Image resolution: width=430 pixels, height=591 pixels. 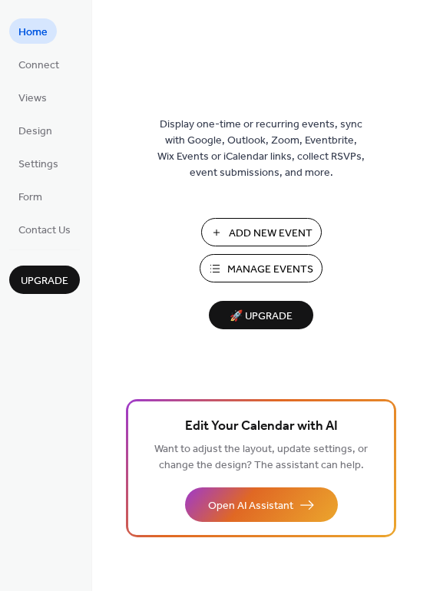 I want to click on button: Upgrade, so click(x=44, y=279).